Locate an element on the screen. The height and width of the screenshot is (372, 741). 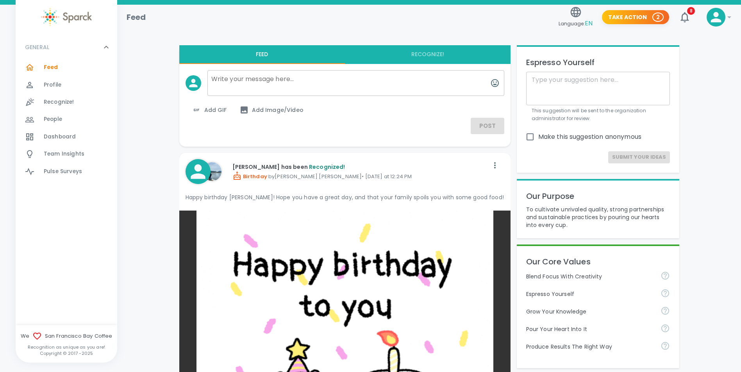
div: Recognize! is located at coordinates (66, 102).